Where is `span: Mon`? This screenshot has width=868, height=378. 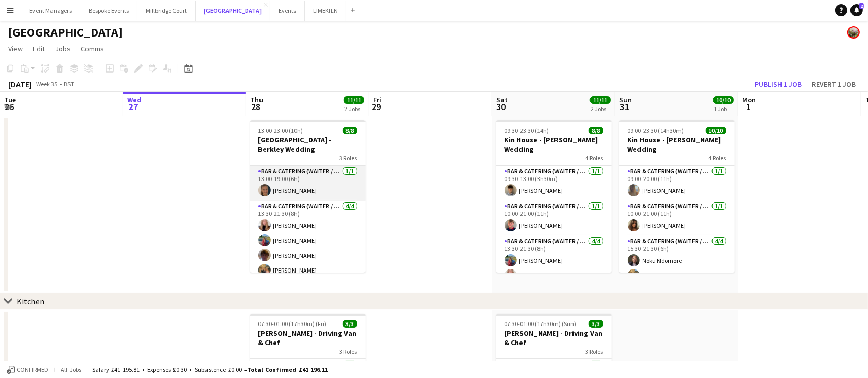 span: Mon is located at coordinates (749, 100).